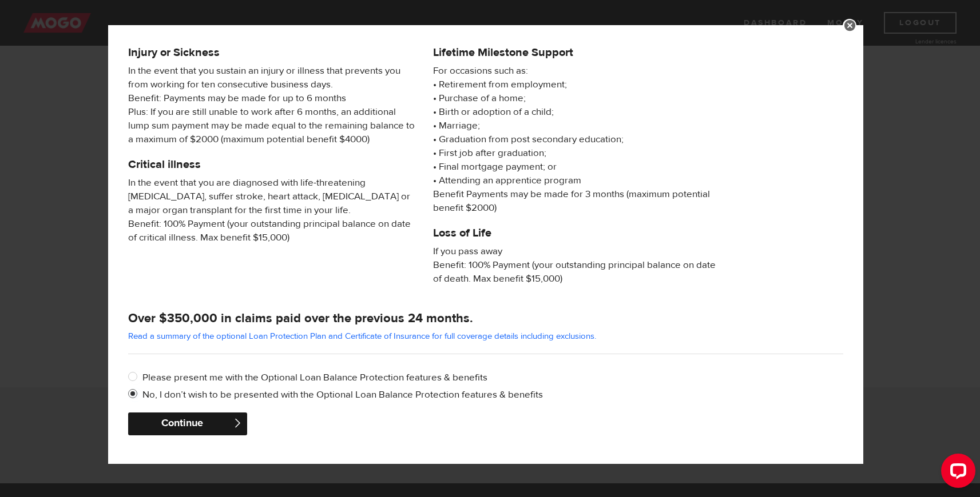 The height and width of the screenshot is (497, 980). What do you see at coordinates (576, 71) in the screenshot?
I see `span: For occasions such as:` at bounding box center [576, 71].